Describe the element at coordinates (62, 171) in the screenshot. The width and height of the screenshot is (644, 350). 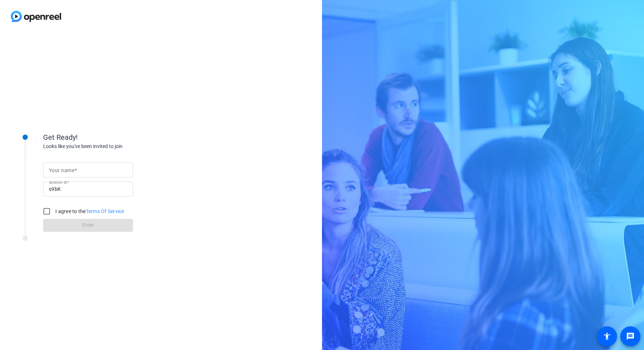
I see `mat-label: Your name` at that location.